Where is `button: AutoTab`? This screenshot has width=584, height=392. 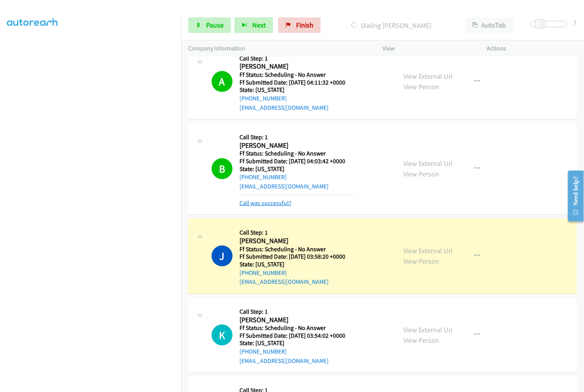
button: AutoTab is located at coordinates (489, 25).